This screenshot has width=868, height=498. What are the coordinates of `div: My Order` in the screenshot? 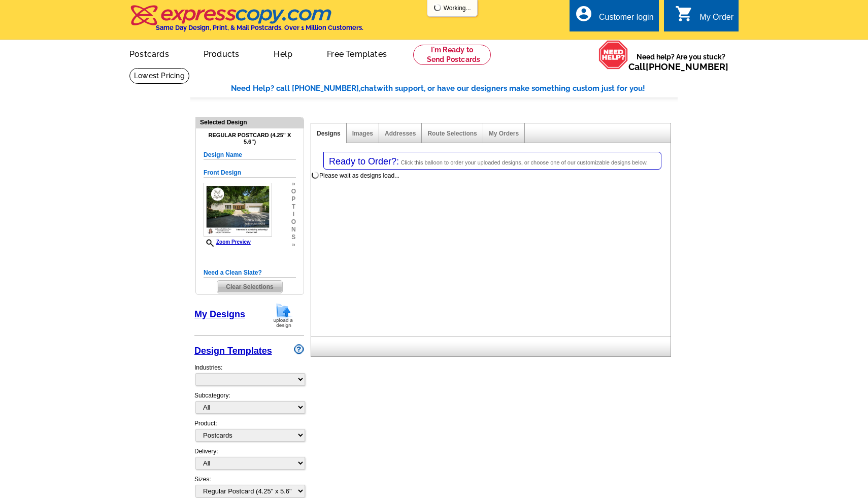 It's located at (716, 20).